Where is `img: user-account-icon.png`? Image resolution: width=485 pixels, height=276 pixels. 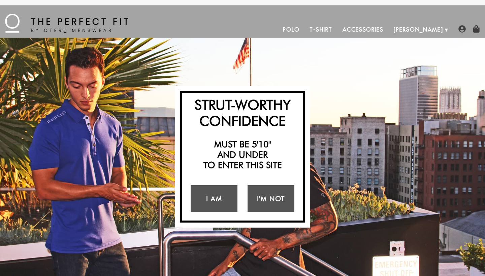
img: user-account-icon.png is located at coordinates (462, 29).